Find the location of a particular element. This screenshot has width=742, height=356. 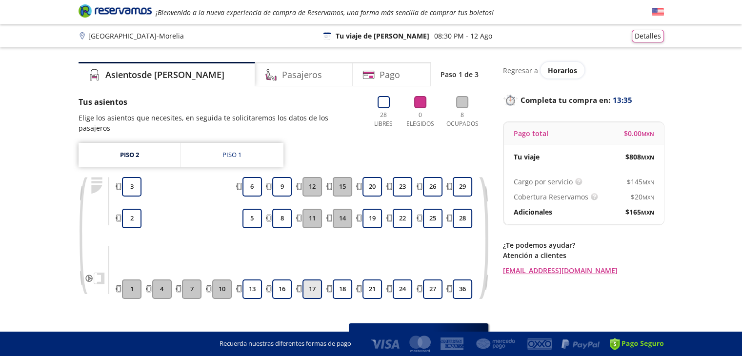

p: Elige los asientos que necesites, en seguida te solicitaremos los datos de los pasajeros is located at coordinates (220, 123).